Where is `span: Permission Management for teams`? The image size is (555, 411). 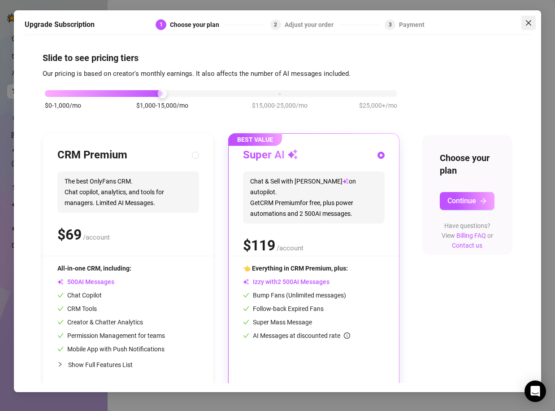
span: Permission Management for teams is located at coordinates (111, 336).